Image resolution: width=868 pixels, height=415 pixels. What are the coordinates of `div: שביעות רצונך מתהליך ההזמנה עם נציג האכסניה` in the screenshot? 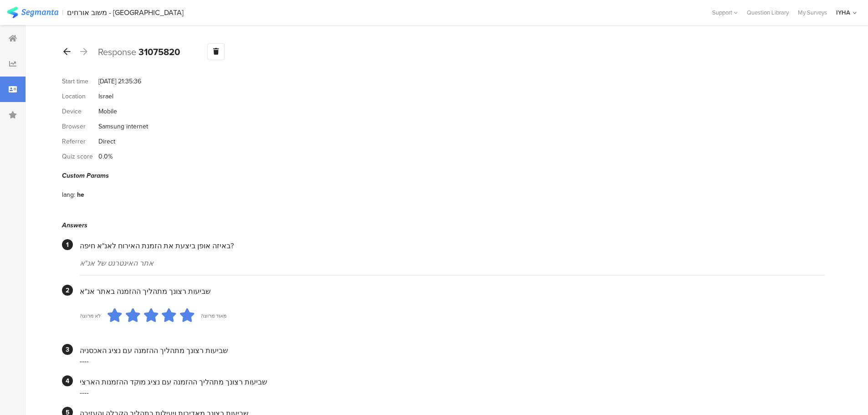 It's located at (452, 351).